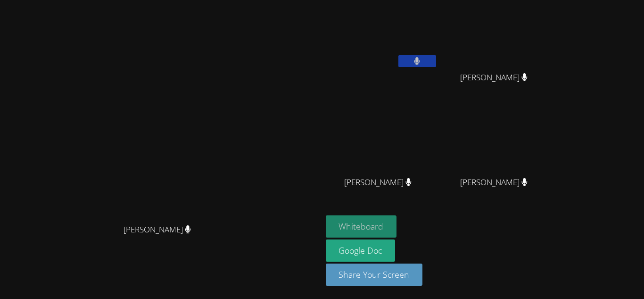  Describe the element at coordinates (361, 226) in the screenshot. I see `button: Whiteboard` at that location.